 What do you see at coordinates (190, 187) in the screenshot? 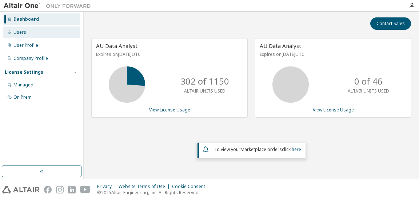
I see `div: Cookie Consent` at bounding box center [190, 187].